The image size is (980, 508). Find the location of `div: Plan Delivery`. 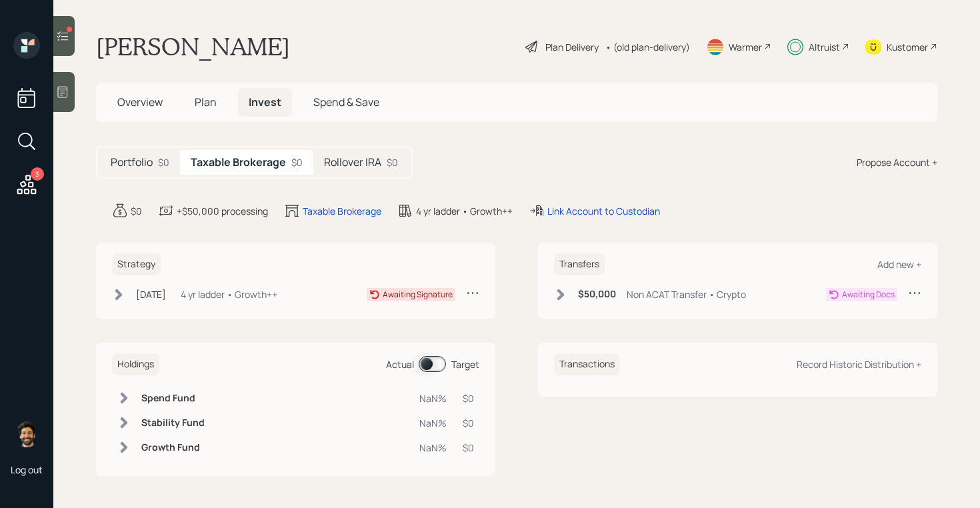

div: Plan Delivery is located at coordinates (572, 46).